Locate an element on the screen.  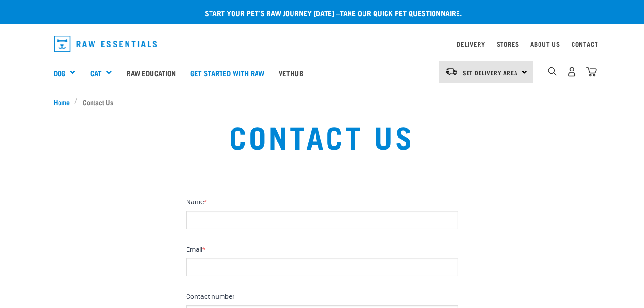
a: Home is located at coordinates (64, 102).